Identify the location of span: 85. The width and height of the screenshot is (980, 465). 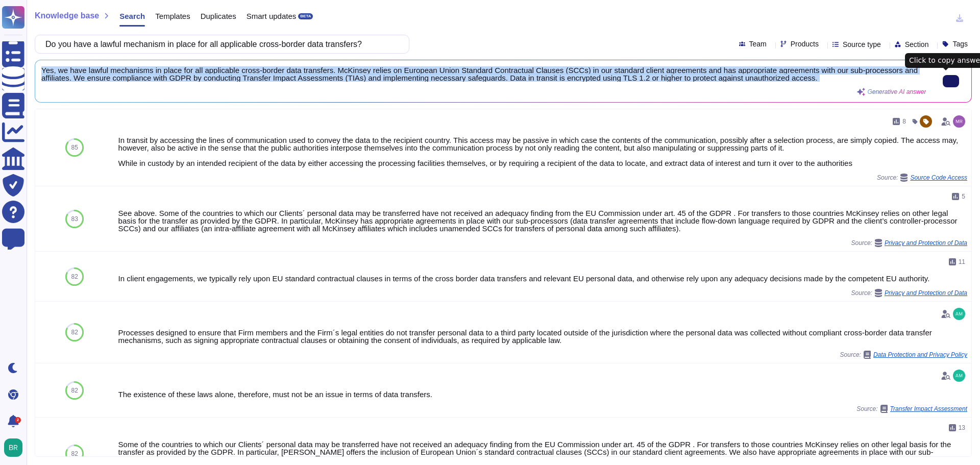
(75, 147).